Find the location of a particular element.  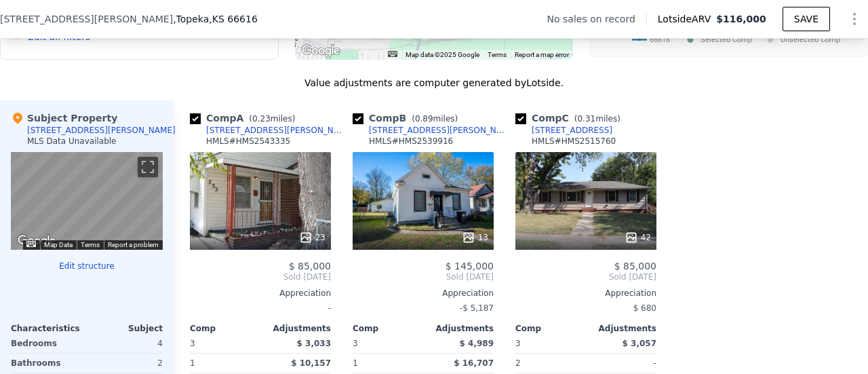

div: Characteristics is located at coordinates (49, 328).